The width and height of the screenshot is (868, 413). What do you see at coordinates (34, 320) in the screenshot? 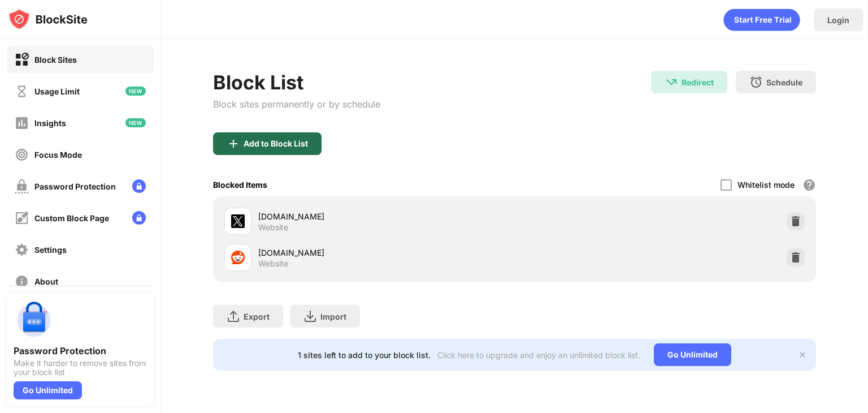
I see `img: push-password-protection.svg` at bounding box center [34, 320].